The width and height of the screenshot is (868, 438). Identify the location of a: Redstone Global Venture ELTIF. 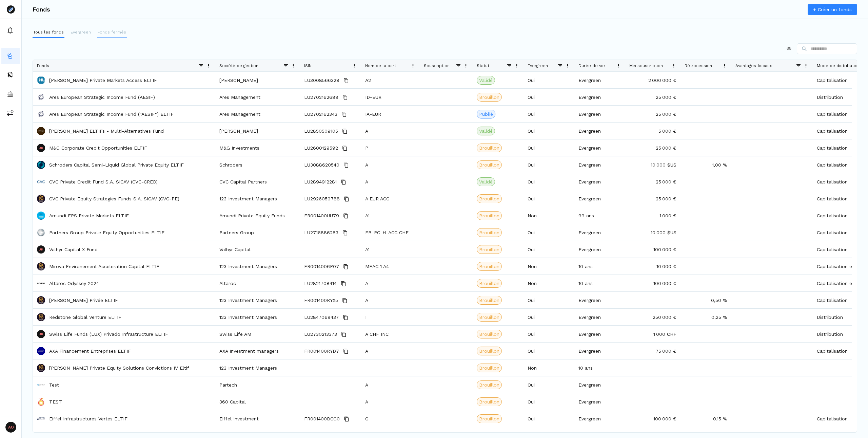
(85, 317).